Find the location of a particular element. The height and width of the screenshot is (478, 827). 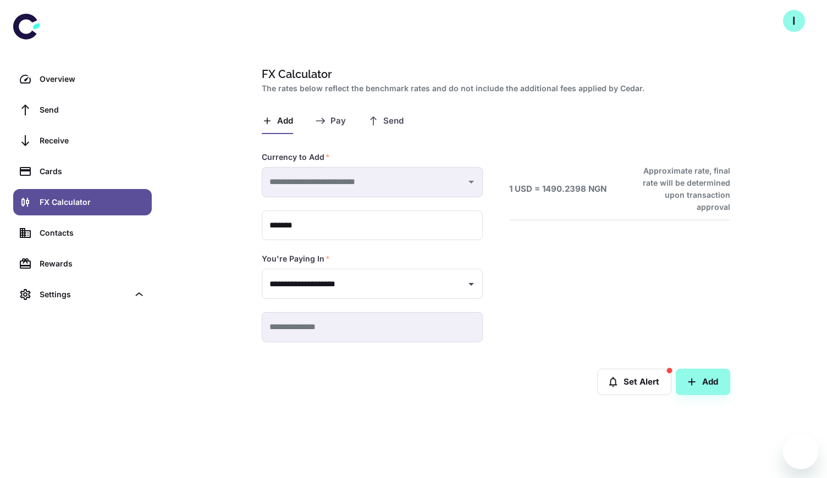

h2: The rates below reflect the benchmark rates and do not include the additional fees applied by Cedar. is located at coordinates (494, 89).